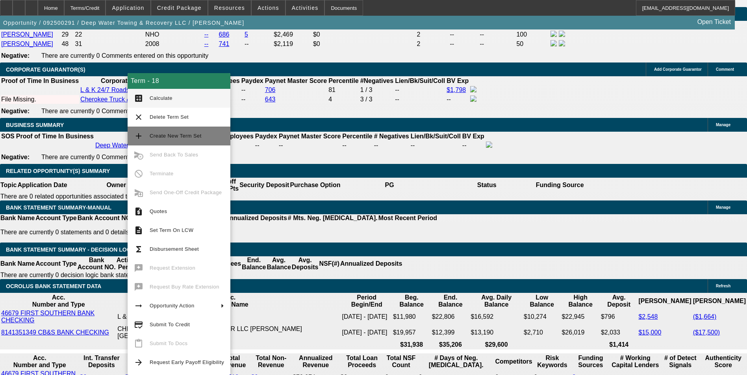 The width and height of the screenshot is (747, 375). I want to click on b: Lien/Bk/Suit/Coll, so click(420, 81).